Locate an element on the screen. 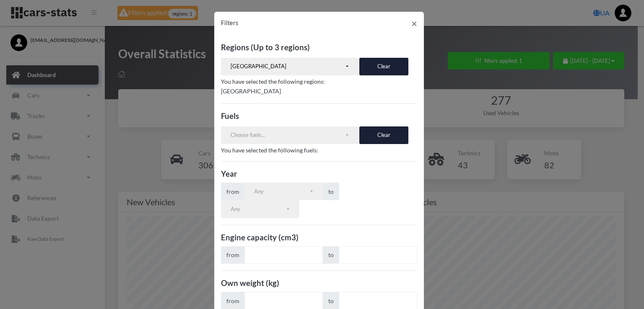  b: Fuels is located at coordinates (230, 116).